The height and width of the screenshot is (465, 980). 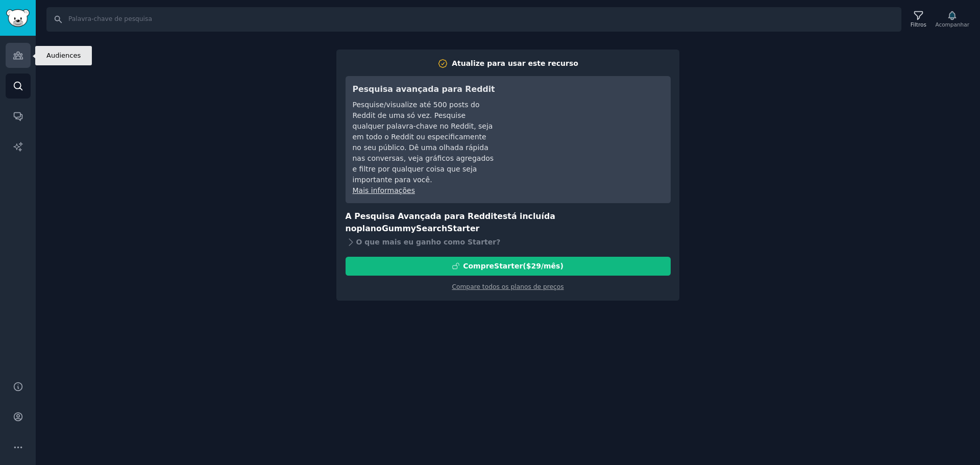 What do you see at coordinates (508, 265) in the screenshot?
I see `button: CompreStarter($29/mês)` at bounding box center [508, 265].